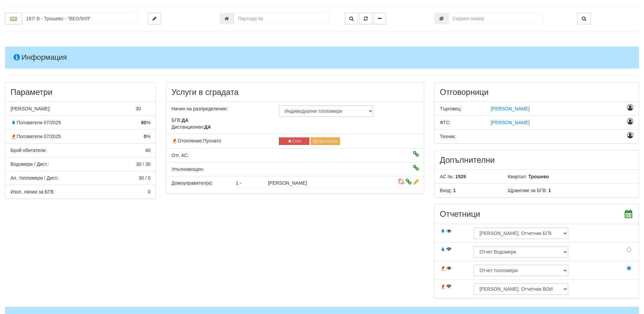 The image size is (644, 314). Describe the element at coordinates (445, 122) in the screenshot. I see `span: ФТС:` at that location.